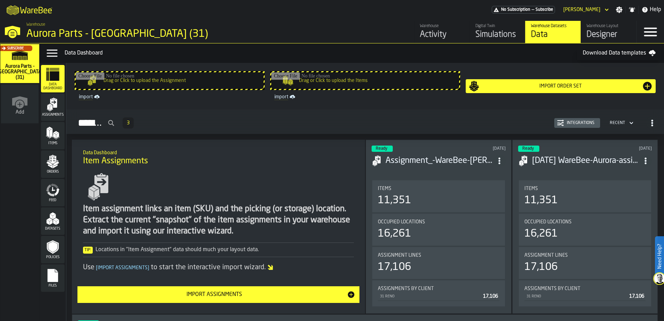 This screenshot has width=664, height=321. What do you see at coordinates (36, 25) in the screenshot?
I see `span: Warehouse` at bounding box center [36, 25].